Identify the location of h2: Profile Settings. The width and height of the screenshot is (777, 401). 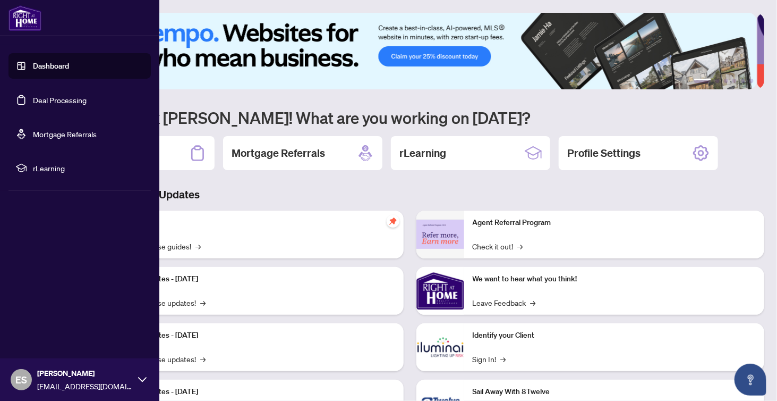
(604, 153).